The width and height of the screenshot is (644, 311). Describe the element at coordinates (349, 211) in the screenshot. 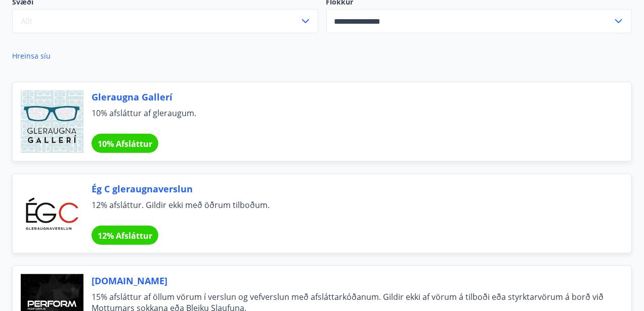

I see `span: 12% afsláttur. Gildir ekki með öðrum tilboðum.` at that location.